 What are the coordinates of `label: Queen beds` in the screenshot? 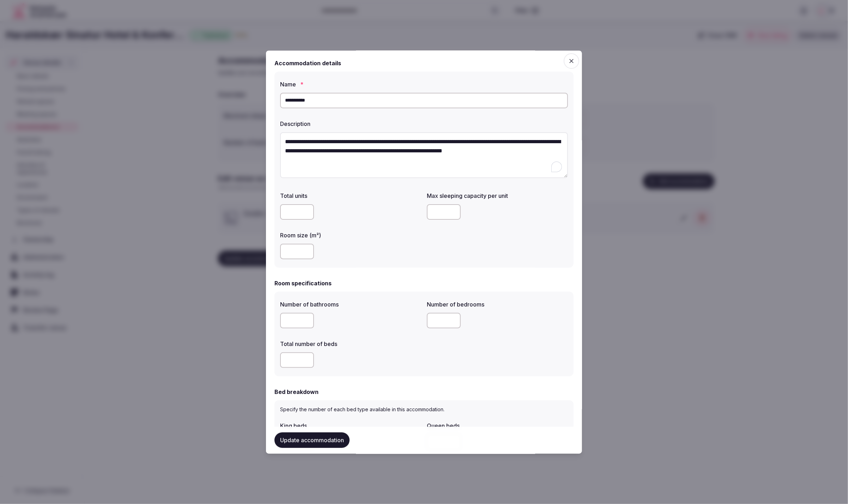 It's located at (497, 426).